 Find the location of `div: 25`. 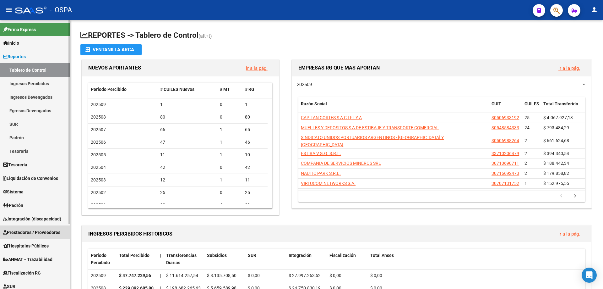

div: 25 is located at coordinates (255, 192).